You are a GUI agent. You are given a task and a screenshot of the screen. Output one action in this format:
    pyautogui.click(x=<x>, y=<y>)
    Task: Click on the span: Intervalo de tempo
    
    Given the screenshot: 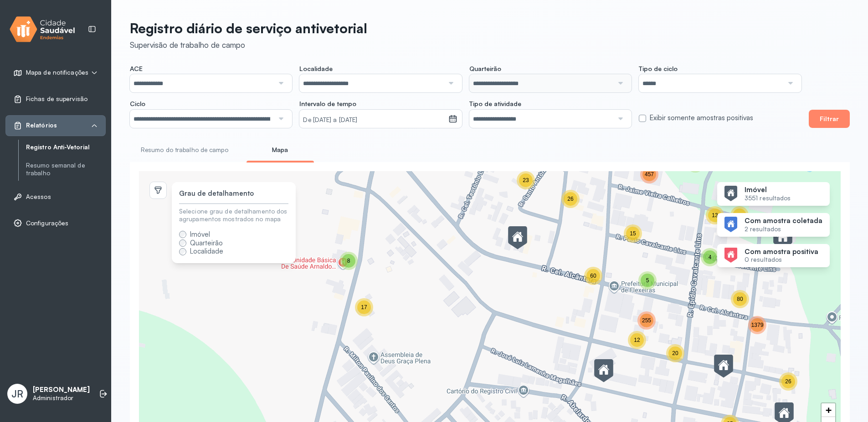 What is the action you would take?
    pyautogui.click(x=327, y=104)
    